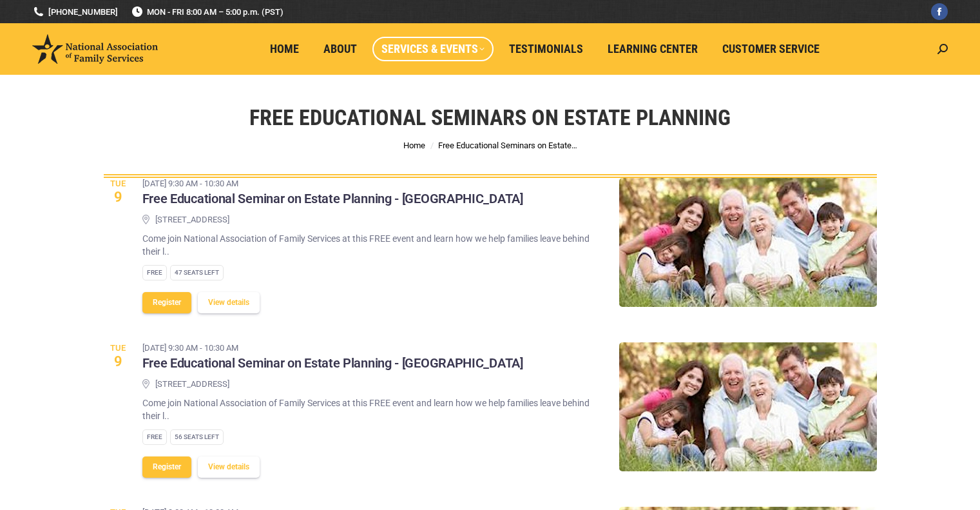  Describe the element at coordinates (771, 49) in the screenshot. I see `a: Customer Service` at that location.